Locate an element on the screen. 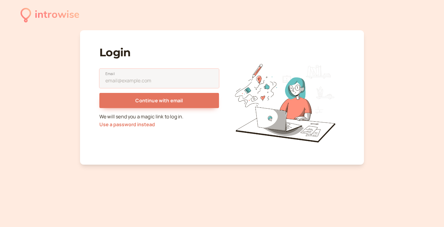 This screenshot has width=444, height=227. span: Email is located at coordinates (110, 74).